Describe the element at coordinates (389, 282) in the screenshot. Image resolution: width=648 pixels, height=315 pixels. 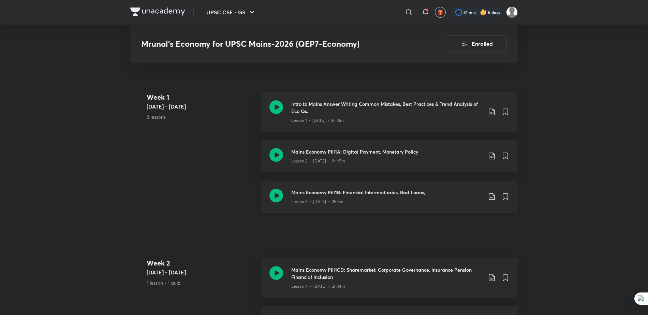
I see `a: Mains Economy Pill1CD: Sharemarket, Corporate Governance, Insurance Pension Financial InclusionLe...` at that location.